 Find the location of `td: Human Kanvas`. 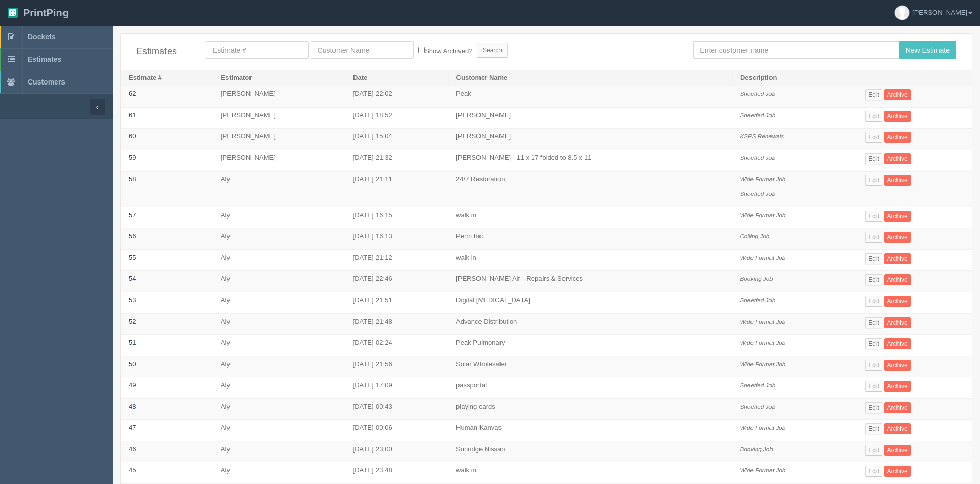

td: Human Kanvas is located at coordinates (590, 431).